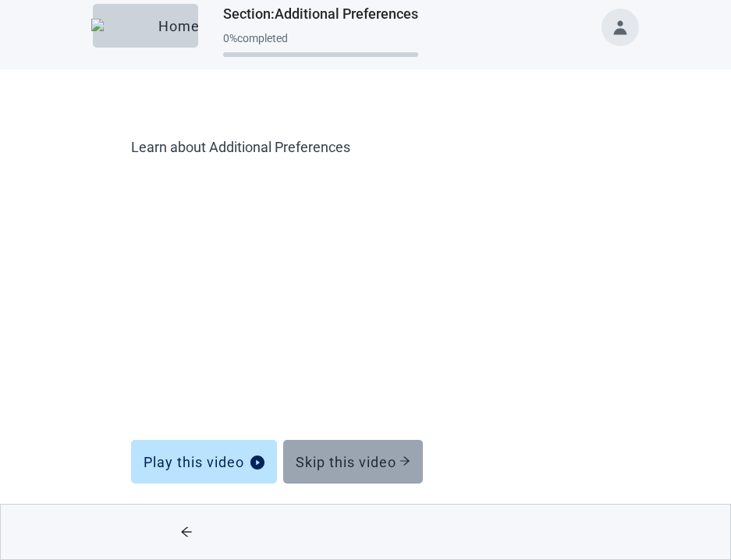 This screenshot has height=560, width=731. Describe the element at coordinates (121, 26) in the screenshot. I see `img: Elephant` at that location.